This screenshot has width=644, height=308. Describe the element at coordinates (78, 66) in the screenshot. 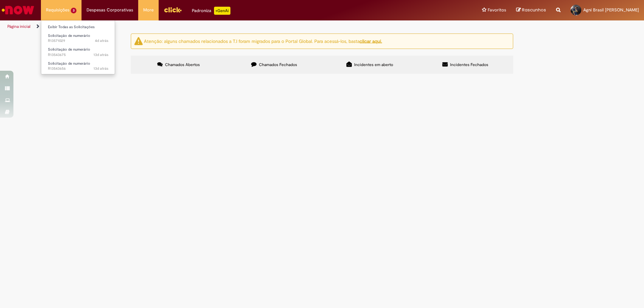

I see `a: Aberto R13543656 : Solicitação de numerário` at that location.